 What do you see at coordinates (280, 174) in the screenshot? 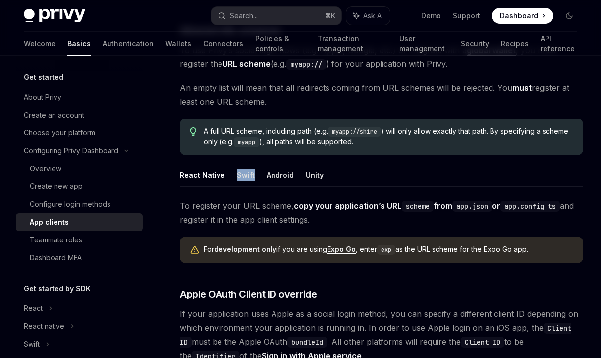
I see `button: Android` at bounding box center [280, 174].